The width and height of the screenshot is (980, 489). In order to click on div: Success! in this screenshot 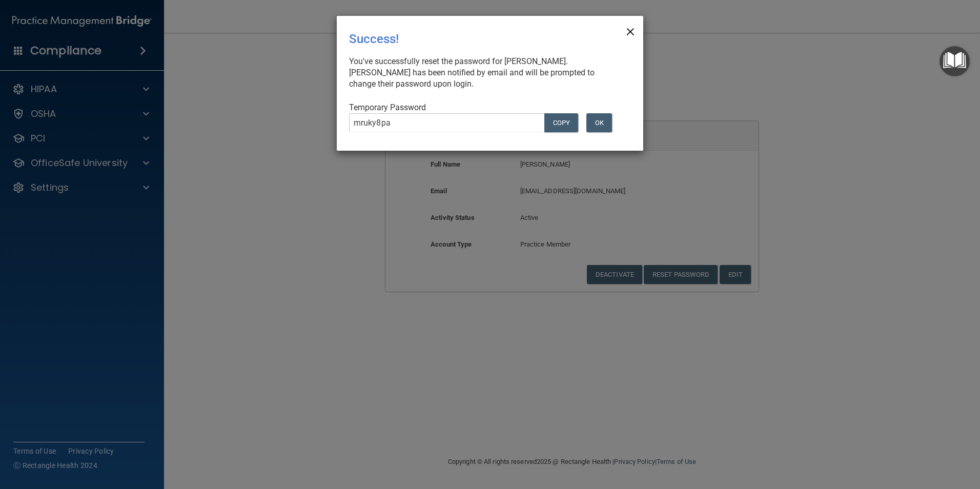, I will do `click(469, 39)`.